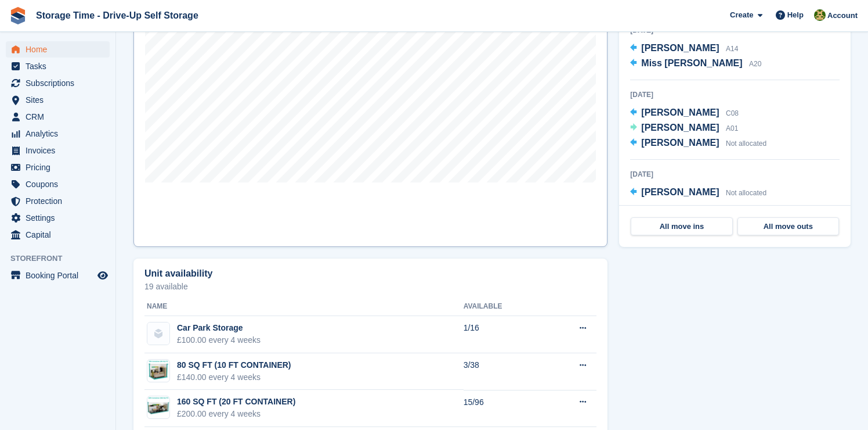 The width and height of the screenshot is (868, 430). Describe the element at coordinates (60, 100) in the screenshot. I see `span: Sites` at that location.